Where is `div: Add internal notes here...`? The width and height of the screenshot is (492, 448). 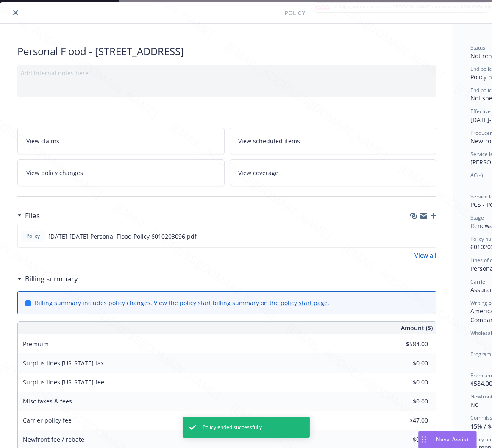
div: Add internal notes here... is located at coordinates (226, 73).